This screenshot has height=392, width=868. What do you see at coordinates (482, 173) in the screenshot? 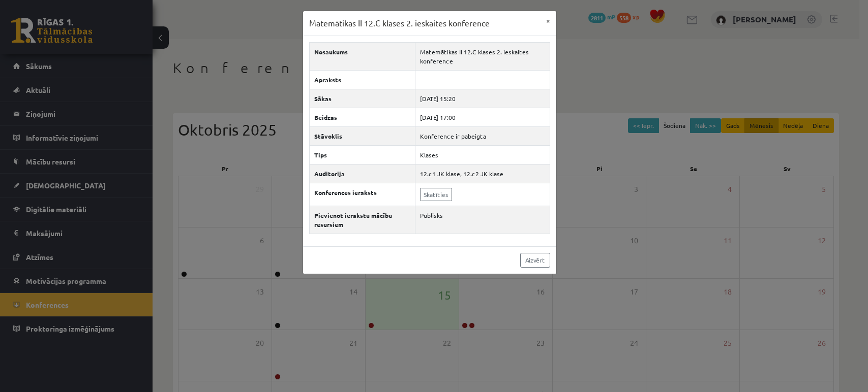
I see `td: 12.c1 JK klase, 12.c2 JK klase` at bounding box center [482, 173].